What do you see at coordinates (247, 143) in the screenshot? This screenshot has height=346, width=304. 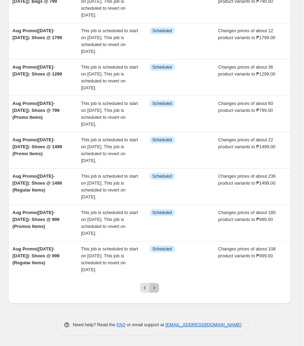 I see `span: Changes prices of about 22 product variants to ₱1499.00` at bounding box center [247, 143].